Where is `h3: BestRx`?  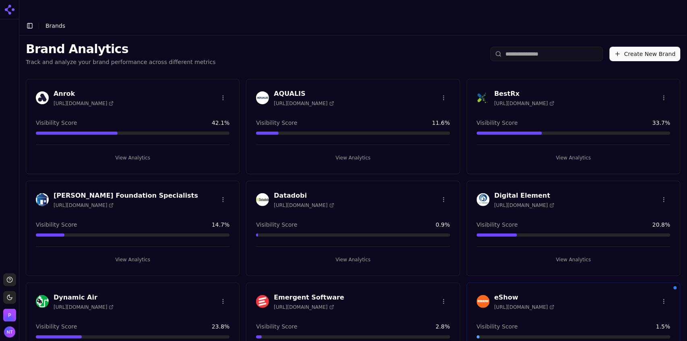
h3: BestRx is located at coordinates (525, 94).